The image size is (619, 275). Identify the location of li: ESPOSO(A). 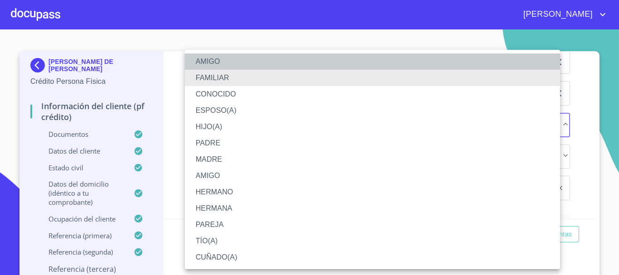
(372, 111).